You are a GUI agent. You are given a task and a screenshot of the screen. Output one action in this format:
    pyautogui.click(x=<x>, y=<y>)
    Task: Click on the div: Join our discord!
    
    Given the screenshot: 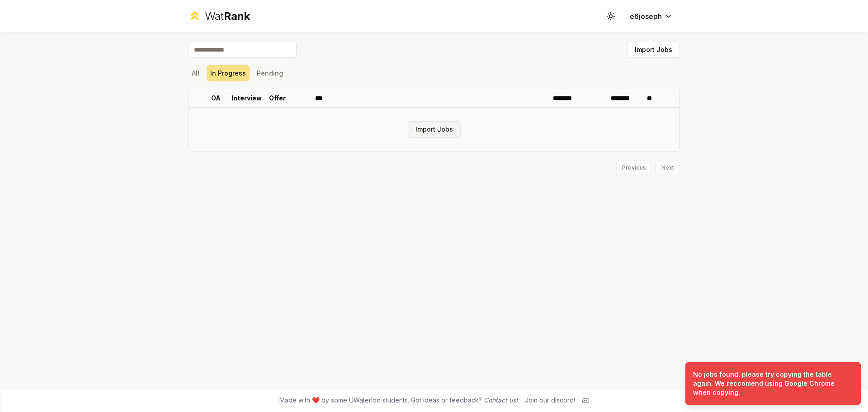 What is the action you would take?
    pyautogui.click(x=550, y=400)
    